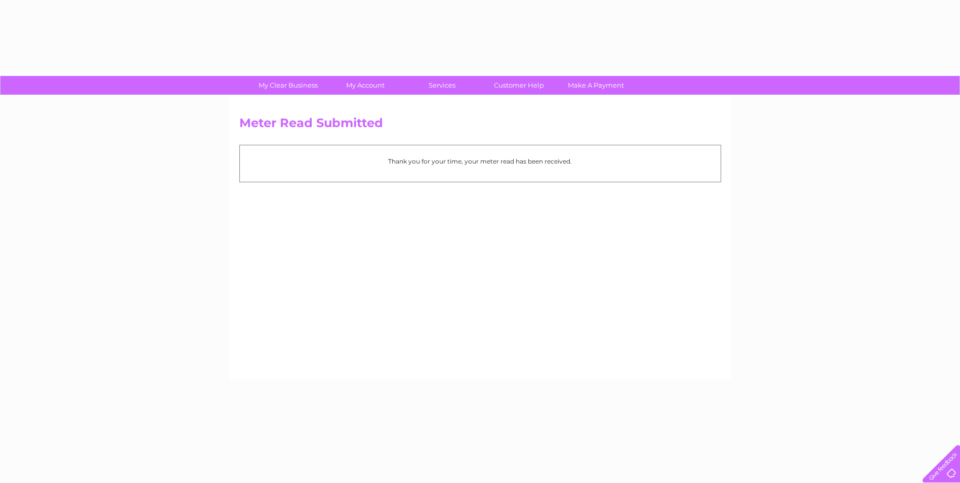 This screenshot has width=960, height=483. I want to click on a: My Account, so click(365, 85).